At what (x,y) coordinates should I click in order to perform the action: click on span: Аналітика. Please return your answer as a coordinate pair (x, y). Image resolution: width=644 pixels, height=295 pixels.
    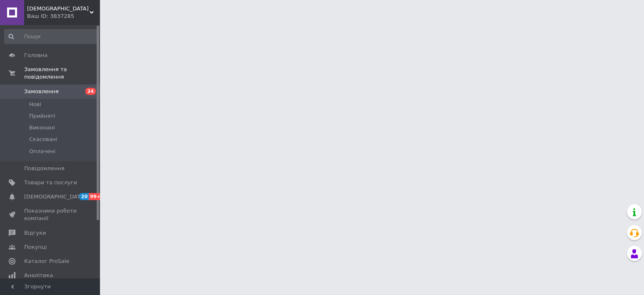
    Looking at the image, I should click on (38, 275).